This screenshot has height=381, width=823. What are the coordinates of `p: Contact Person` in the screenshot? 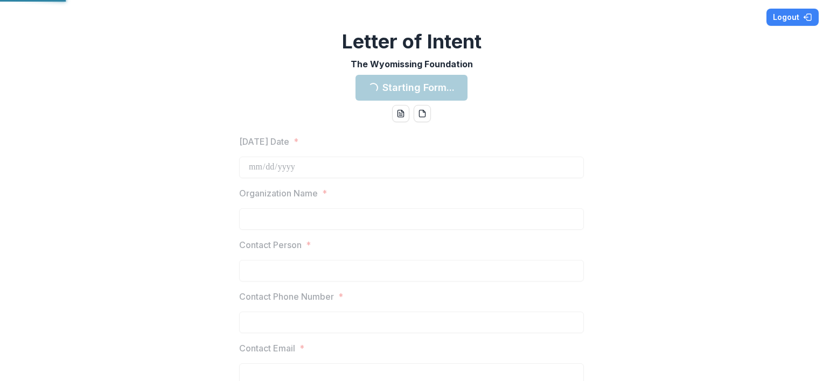 It's located at (270, 245).